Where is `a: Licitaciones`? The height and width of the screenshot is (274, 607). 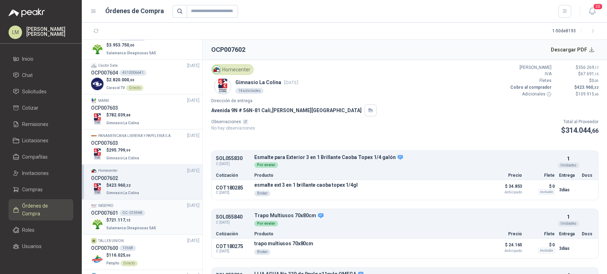 a: Licitaciones is located at coordinates (41, 141).